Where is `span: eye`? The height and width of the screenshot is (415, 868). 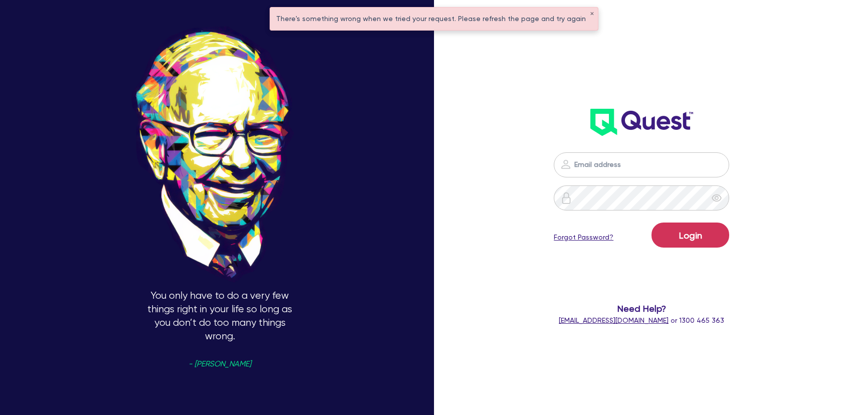 span: eye is located at coordinates (717, 198).